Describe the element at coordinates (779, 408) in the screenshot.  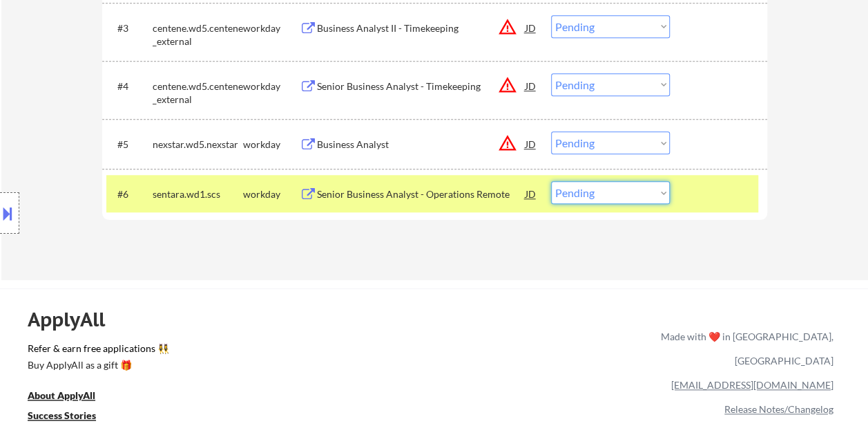
I see `a: Release Notes/Changelog` at that location.